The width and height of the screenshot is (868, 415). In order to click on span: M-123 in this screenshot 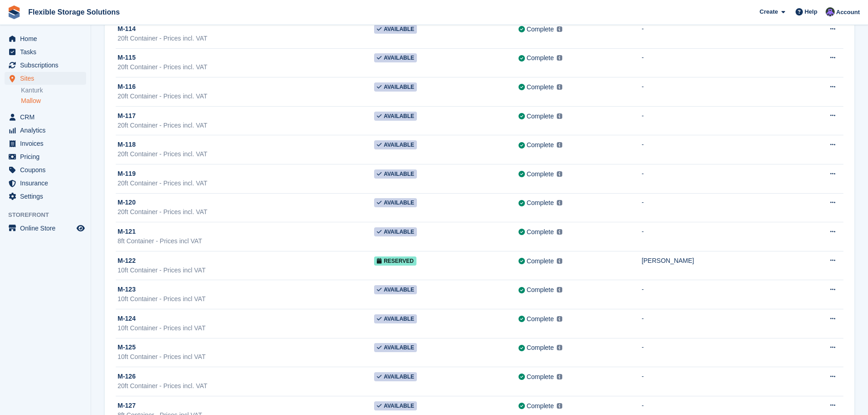, I will do `click(127, 290)`.